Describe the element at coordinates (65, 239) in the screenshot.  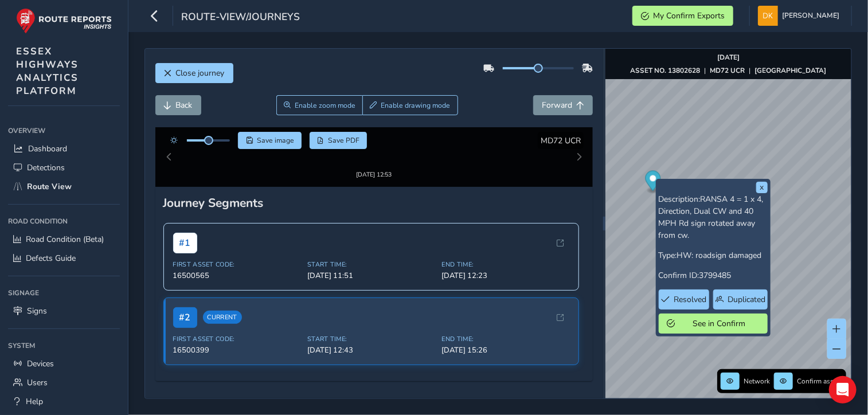
I see `span: Road Condition (Beta)` at that location.